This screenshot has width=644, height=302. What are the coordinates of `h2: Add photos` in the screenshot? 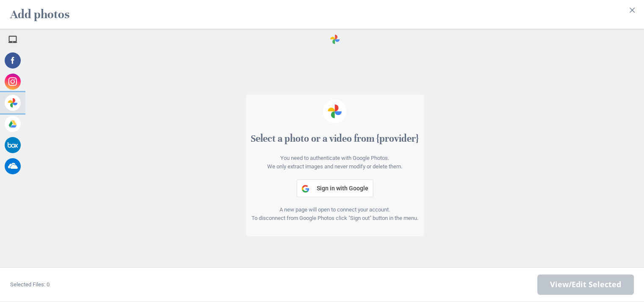 It's located at (40, 15).